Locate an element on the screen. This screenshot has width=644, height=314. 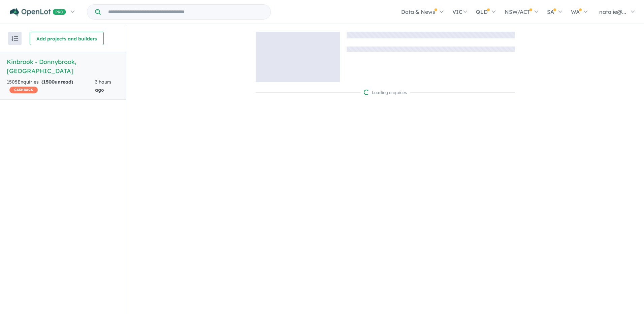
div: Loading enquiries is located at coordinates (386, 93).